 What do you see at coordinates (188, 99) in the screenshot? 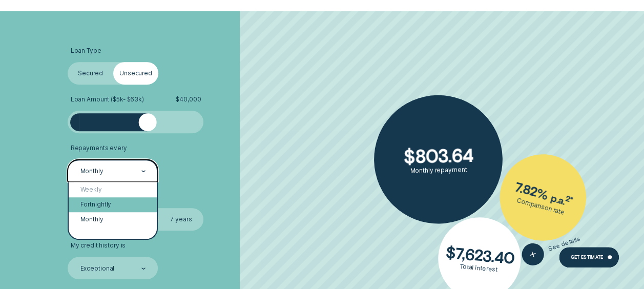
I see `span: $ 40,000` at bounding box center [188, 99].